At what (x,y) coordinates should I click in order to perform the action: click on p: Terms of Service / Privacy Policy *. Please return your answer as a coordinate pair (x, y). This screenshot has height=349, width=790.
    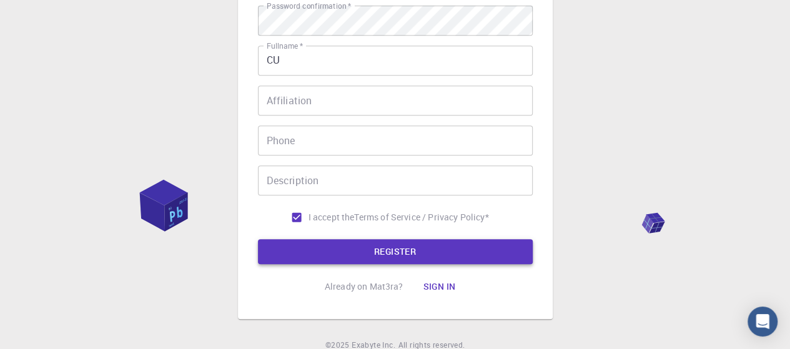
    Looking at the image, I should click on (421, 217).